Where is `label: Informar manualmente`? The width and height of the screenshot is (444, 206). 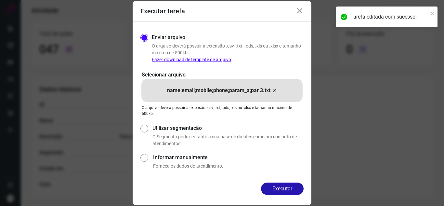
label: Informar manualmente is located at coordinates (228, 157).